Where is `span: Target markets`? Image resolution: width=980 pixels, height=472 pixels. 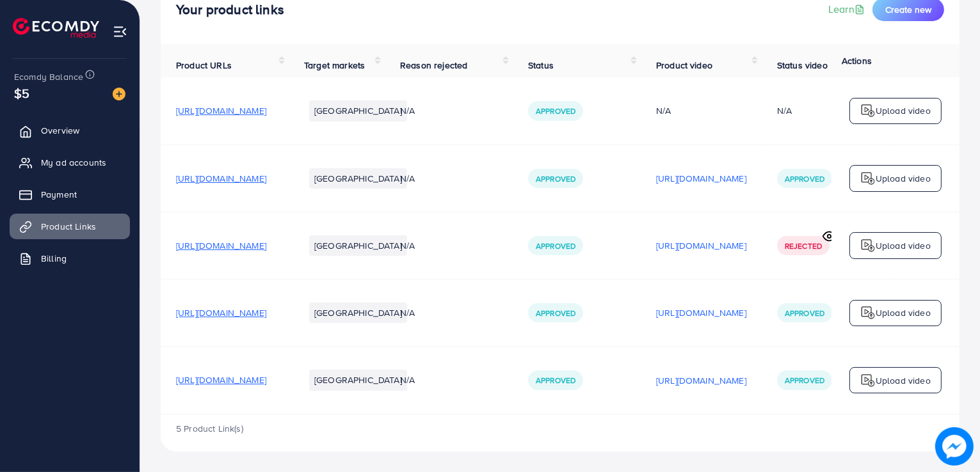
span: Target markets is located at coordinates (334, 65).